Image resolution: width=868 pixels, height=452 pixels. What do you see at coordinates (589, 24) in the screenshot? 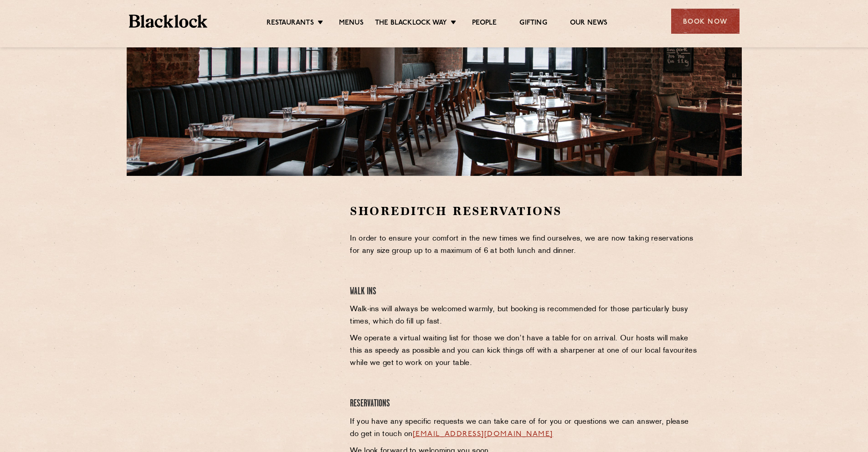
I see `a: Our News` at bounding box center [589, 24].